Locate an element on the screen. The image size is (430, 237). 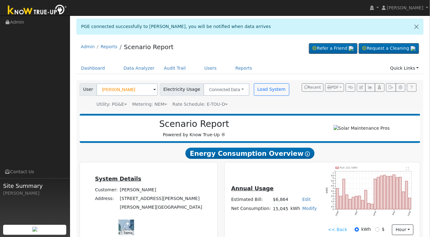
button: Load System is located at coordinates (272, 90).